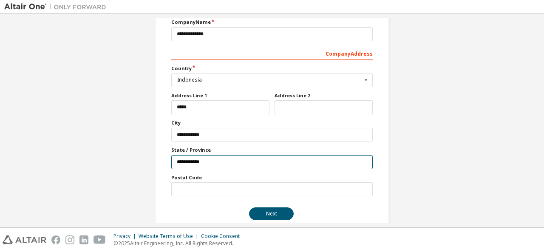  I want to click on img: youtube.svg, so click(99, 240).